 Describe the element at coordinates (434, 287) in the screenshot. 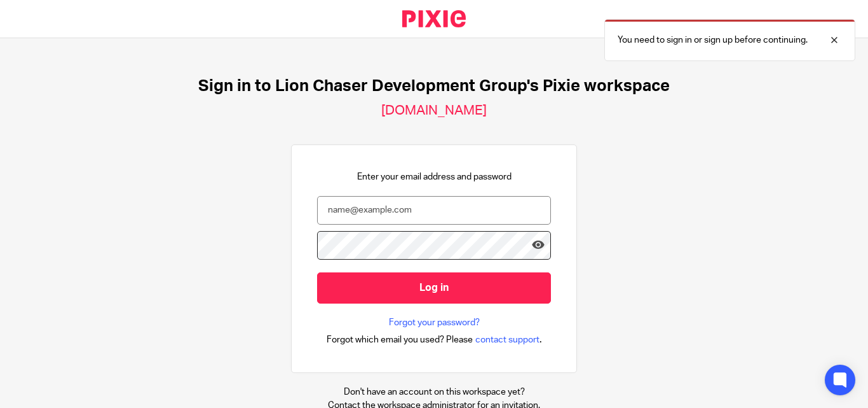

I see `input: Log in` at that location.